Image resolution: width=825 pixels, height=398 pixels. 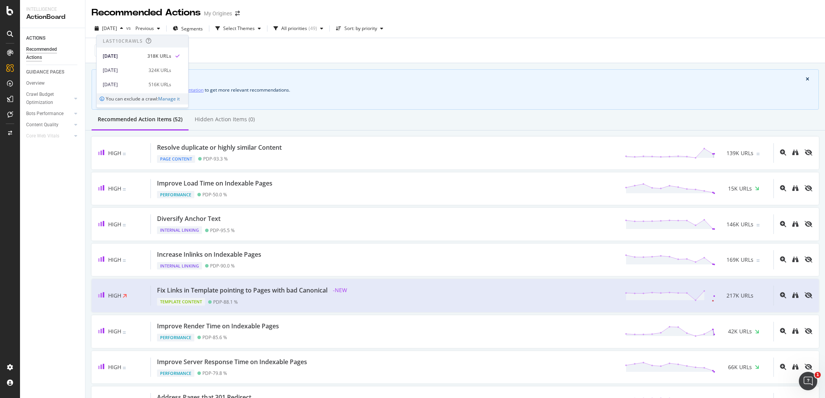 I want to click on div: PDP - 50.0 %, so click(x=215, y=194).